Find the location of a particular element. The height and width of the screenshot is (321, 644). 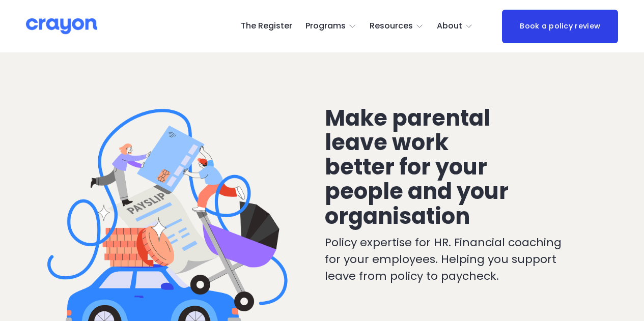

p: Policy expertise for HR. Financial coaching for your employees. Helping you support leave from po... is located at coordinates (447, 259).